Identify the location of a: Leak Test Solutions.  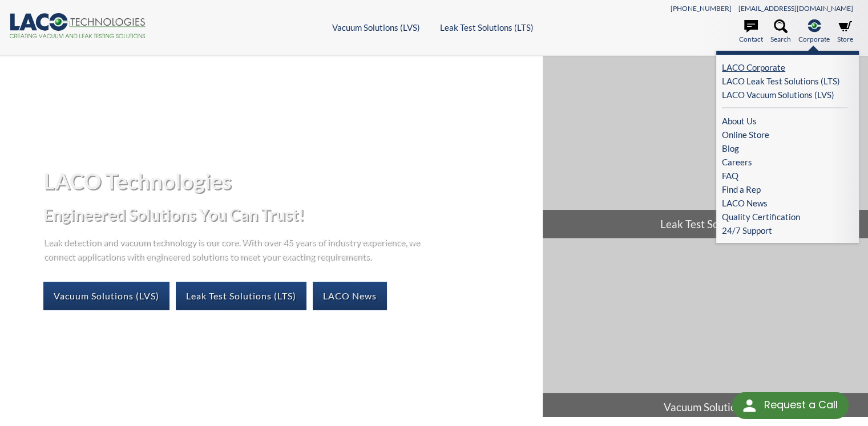
(705, 147).